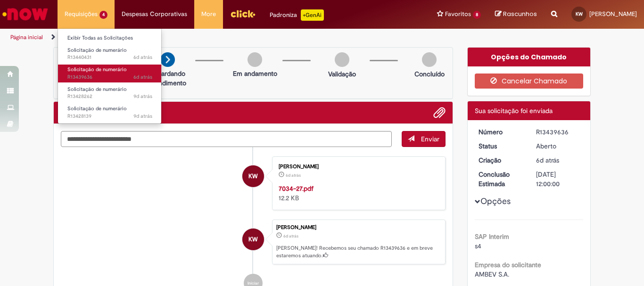 Image resolution: width=644 pixels, height=286 pixels. What do you see at coordinates (478, 246) in the screenshot?
I see `span: s4` at bounding box center [478, 246].